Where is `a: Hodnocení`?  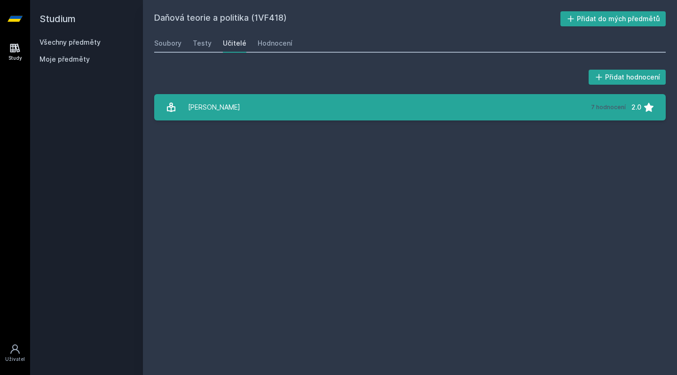
a: Hodnocení is located at coordinates (275, 43).